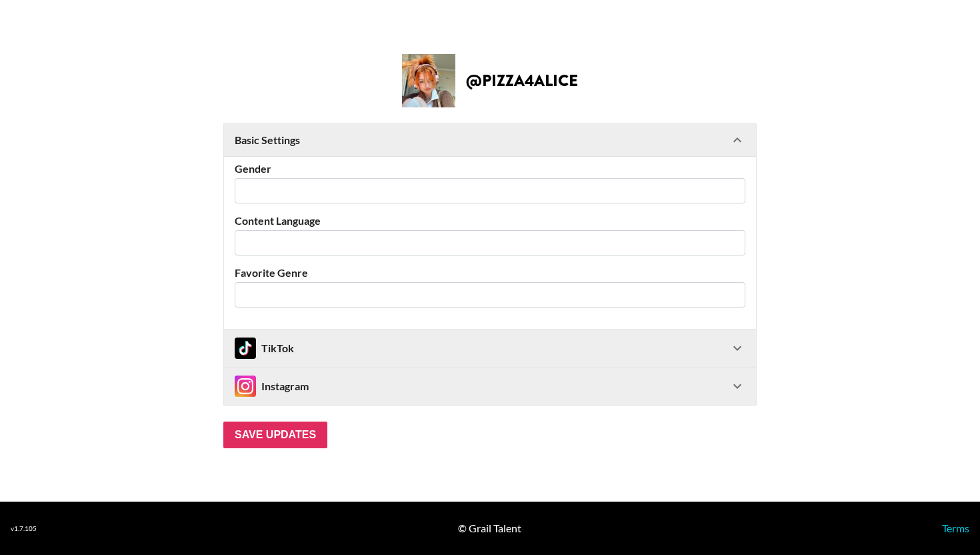  What do you see at coordinates (490, 169) in the screenshot?
I see `label: Gender` at bounding box center [490, 169].